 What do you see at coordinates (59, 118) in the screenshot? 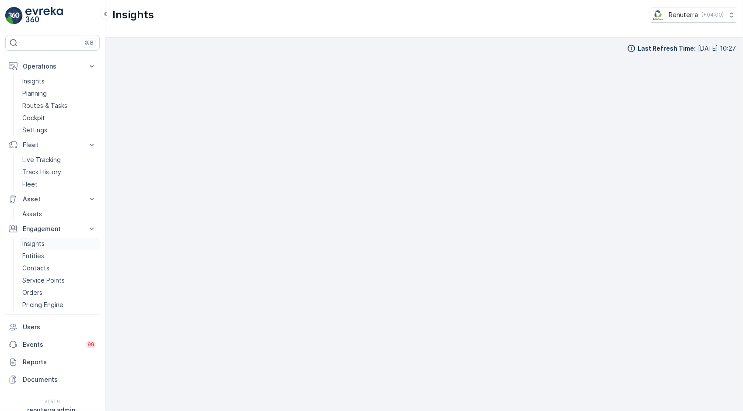
I see `a: Cockpit` at bounding box center [59, 118].